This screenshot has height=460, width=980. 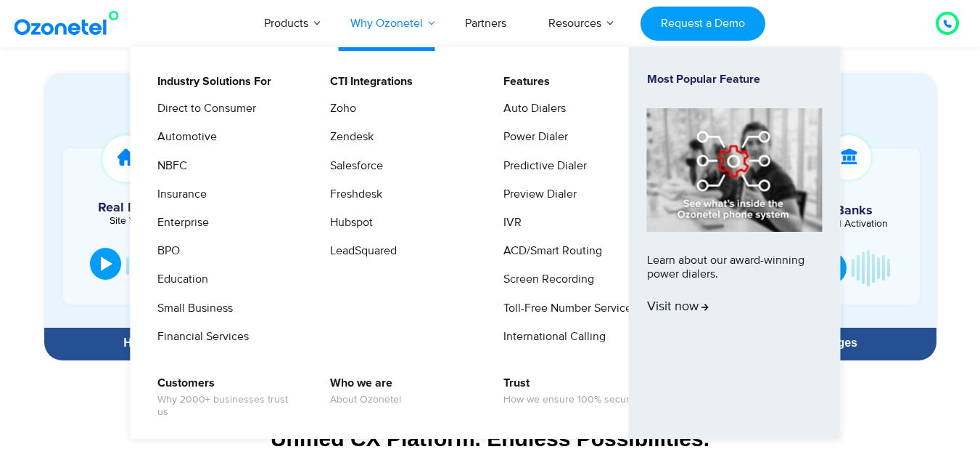 I want to click on h5: Real Estate, so click(x=131, y=208).